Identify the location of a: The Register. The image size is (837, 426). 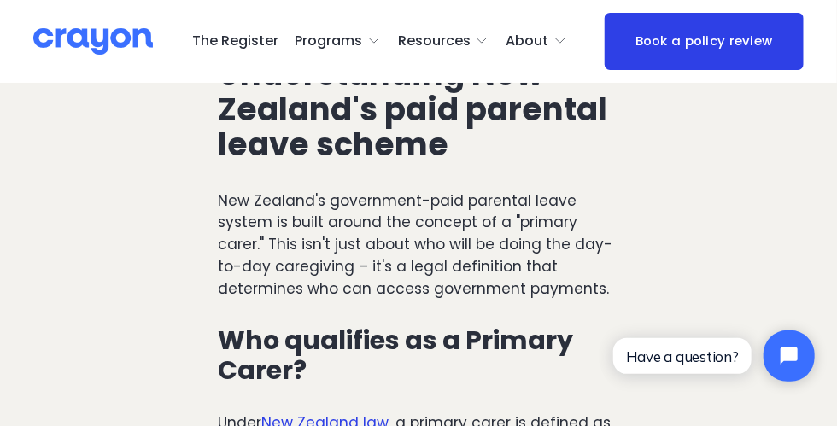
(235, 41).